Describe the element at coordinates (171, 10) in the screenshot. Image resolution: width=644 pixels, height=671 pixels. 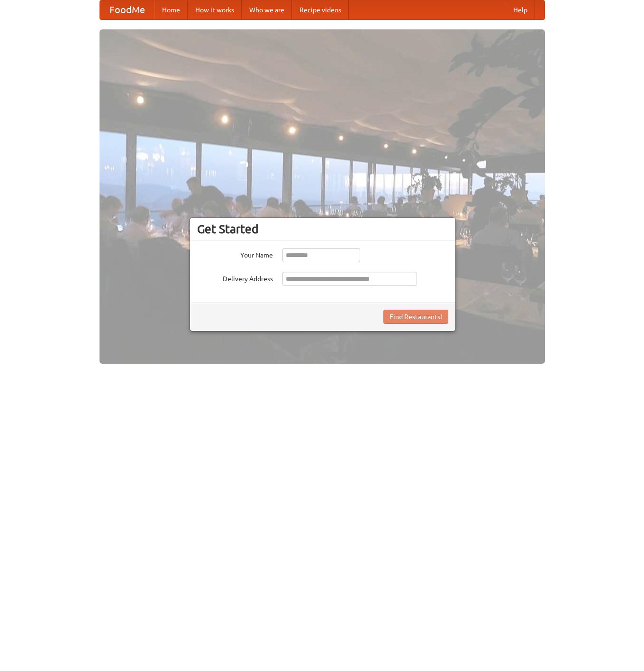
I see `a: Home` at that location.